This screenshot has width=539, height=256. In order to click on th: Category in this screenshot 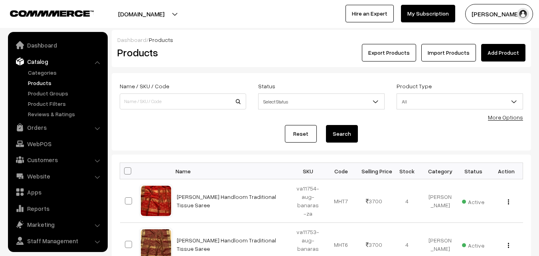, I will do `click(440, 171)`.